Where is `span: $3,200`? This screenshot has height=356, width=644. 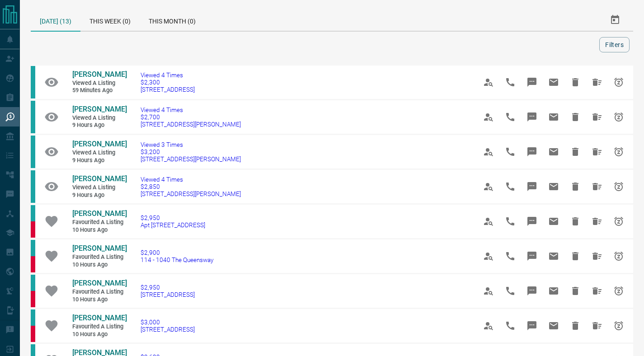 span: $3,200 is located at coordinates (191, 152).